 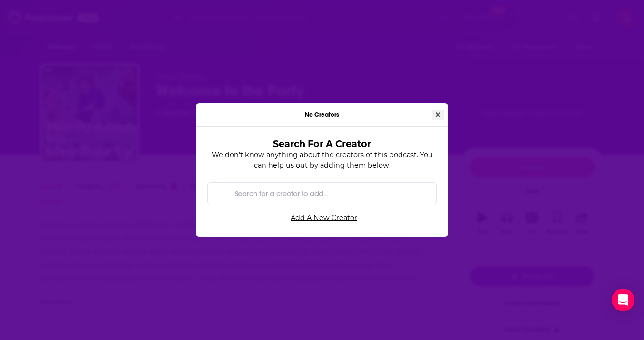 What do you see at coordinates (623, 300) in the screenshot?
I see `div: Open Intercom Messenger` at bounding box center [623, 300].